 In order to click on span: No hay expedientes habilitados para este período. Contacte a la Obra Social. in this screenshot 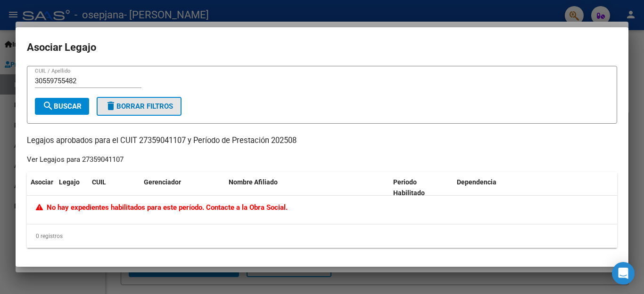, I will do `click(161, 207)`.